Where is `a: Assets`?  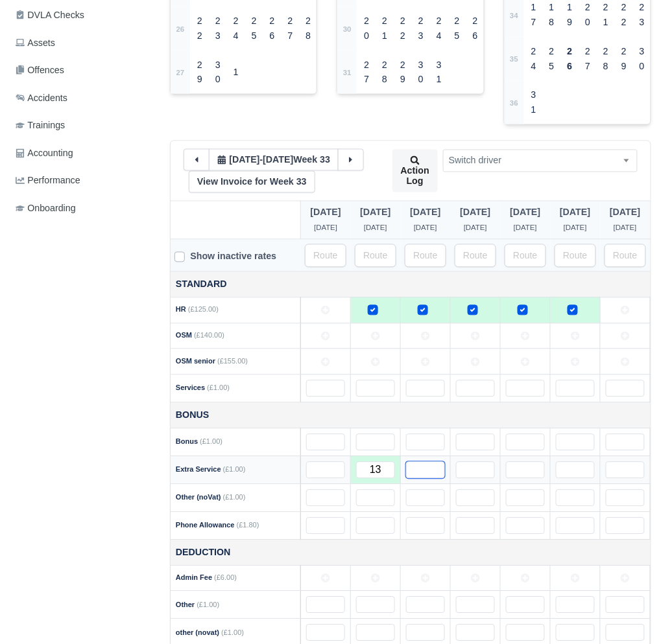 a: Assets is located at coordinates (83, 43).